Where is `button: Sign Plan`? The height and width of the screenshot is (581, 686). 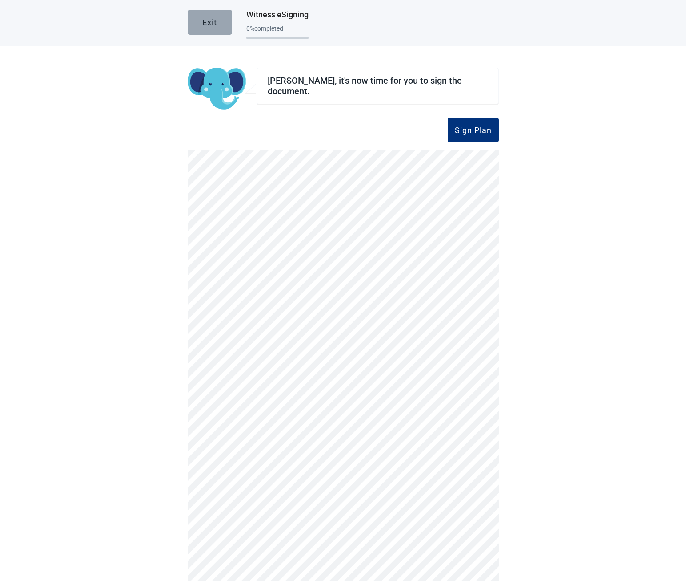
button: Sign Plan is located at coordinates (473, 130).